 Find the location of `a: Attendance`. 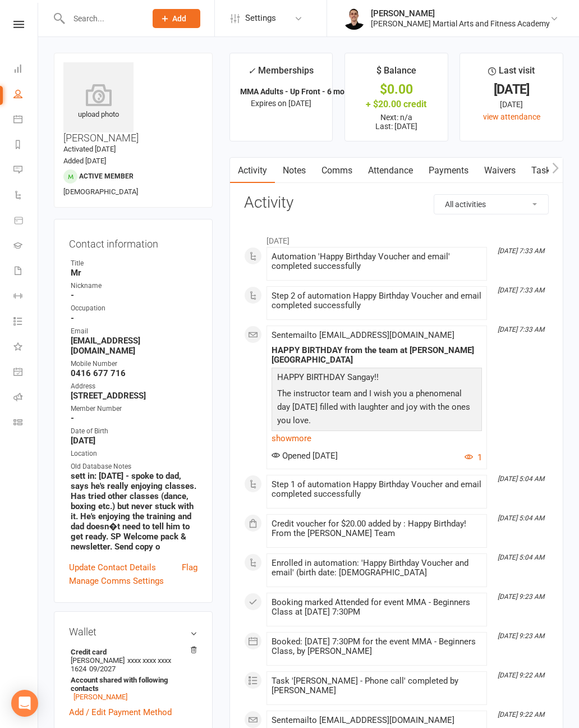

a: Attendance is located at coordinates (391, 171).